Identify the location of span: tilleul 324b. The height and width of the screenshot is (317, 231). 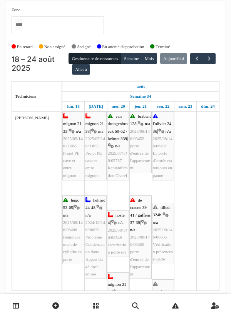
(162, 211).